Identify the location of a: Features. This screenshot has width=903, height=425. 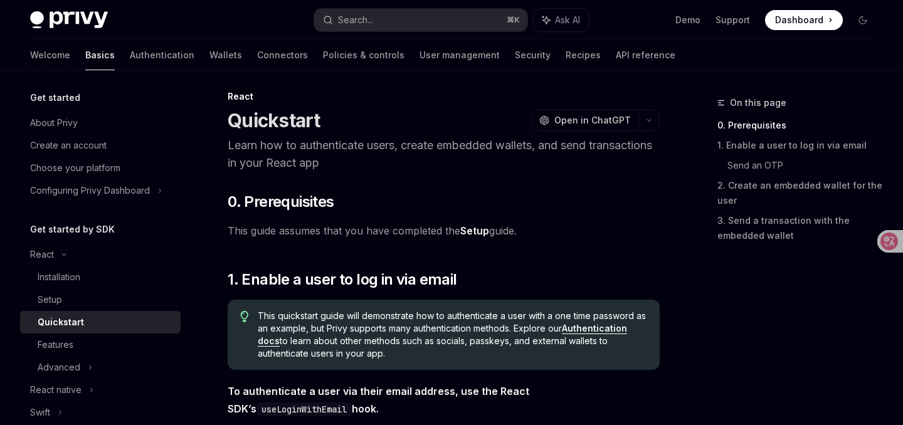
(100, 345).